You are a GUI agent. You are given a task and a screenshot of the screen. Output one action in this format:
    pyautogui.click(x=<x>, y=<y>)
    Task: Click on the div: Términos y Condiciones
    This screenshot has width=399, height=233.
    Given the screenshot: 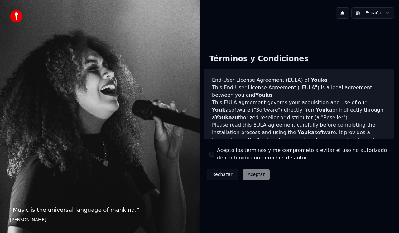 What is the action you would take?
    pyautogui.click(x=259, y=59)
    